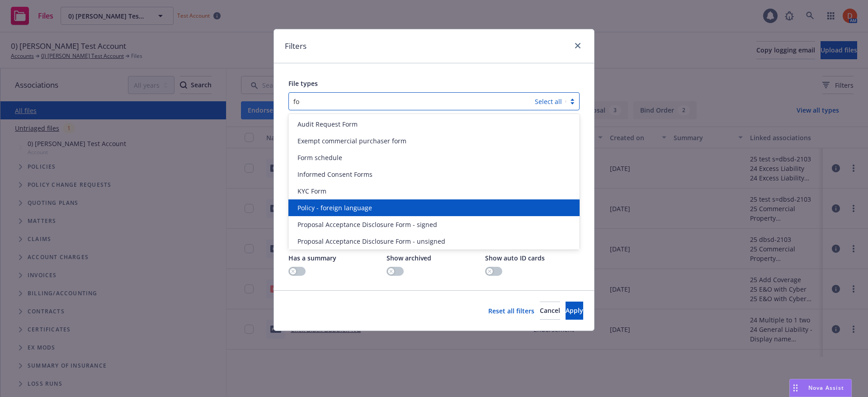  What do you see at coordinates (296, 46) in the screenshot?
I see `h1: Filters` at bounding box center [296, 46].